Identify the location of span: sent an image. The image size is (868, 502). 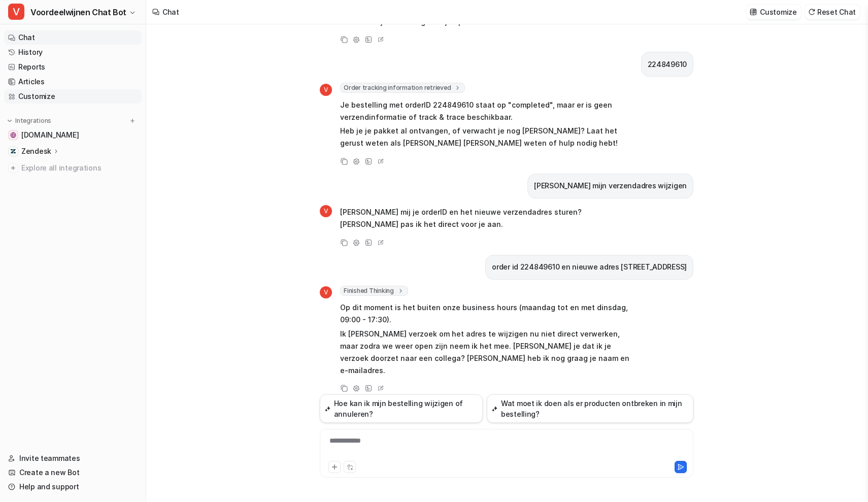
(70, 147).